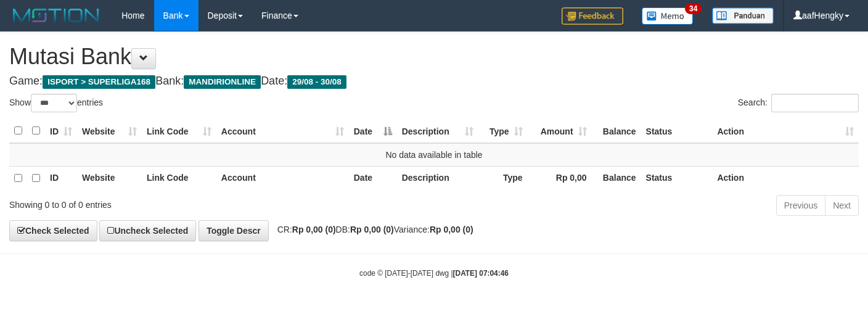 Image resolution: width=868 pixels, height=335 pixels. Describe the element at coordinates (109, 131) in the screenshot. I see `th: Website: activate to sort column ascending` at that location.